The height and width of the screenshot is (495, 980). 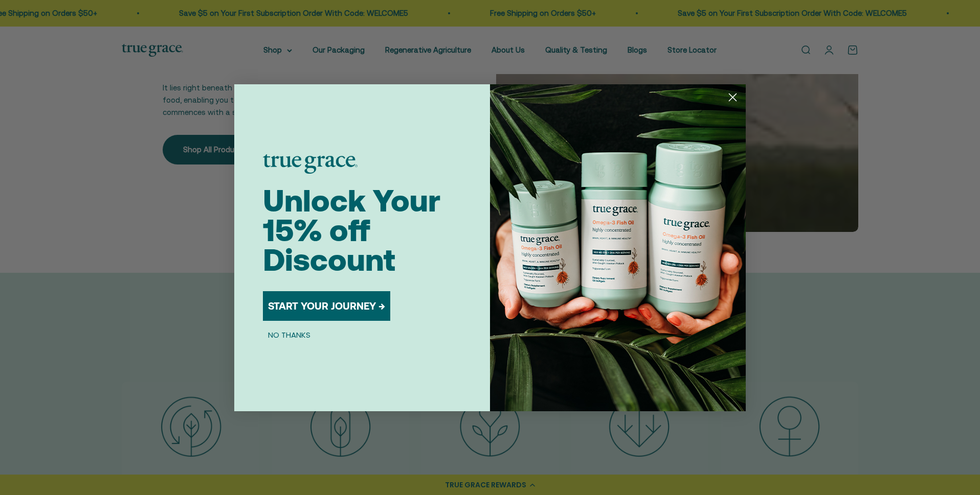 What do you see at coordinates (310, 164) in the screenshot?
I see `img: logo placeholder` at bounding box center [310, 164].